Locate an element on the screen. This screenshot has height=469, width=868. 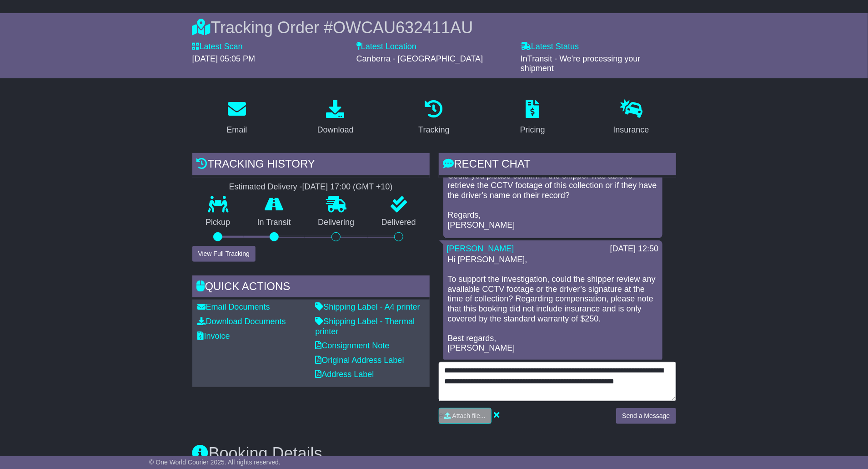
a: Invoice is located at coordinates (214, 336).